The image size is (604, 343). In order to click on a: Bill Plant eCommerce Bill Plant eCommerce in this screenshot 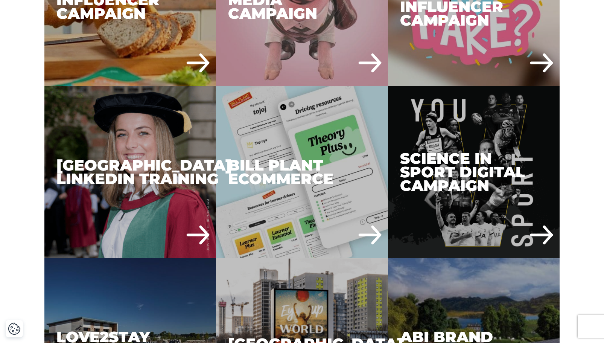, I will do `click(302, 171)`.